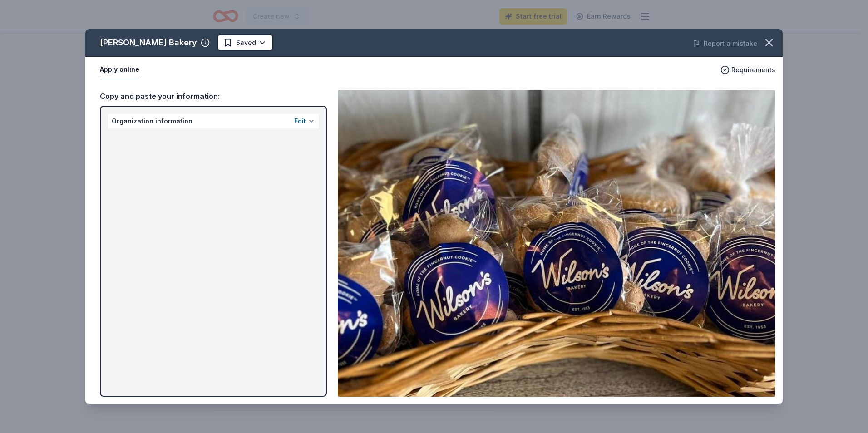  What do you see at coordinates (119, 70) in the screenshot?
I see `button: Apply online` at bounding box center [119, 70].